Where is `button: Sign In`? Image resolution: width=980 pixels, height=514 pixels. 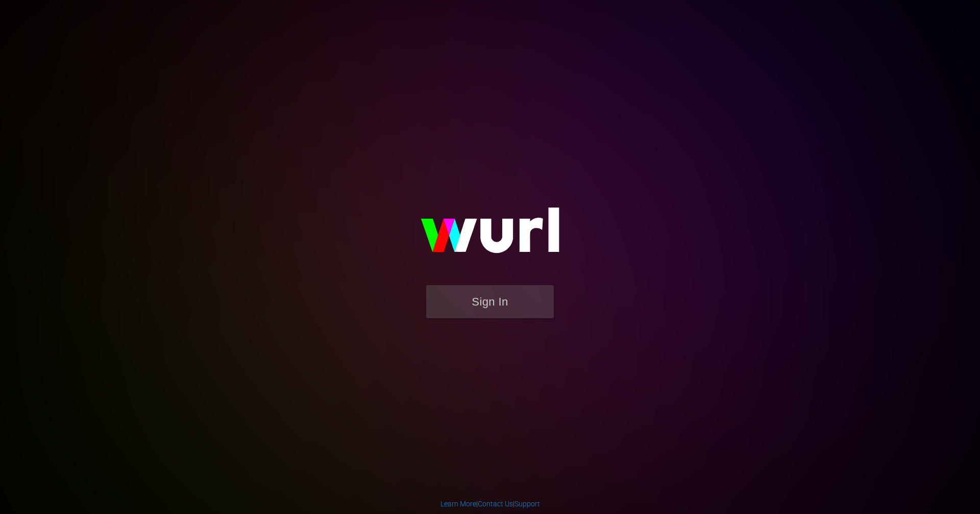
button: Sign In is located at coordinates (490, 301).